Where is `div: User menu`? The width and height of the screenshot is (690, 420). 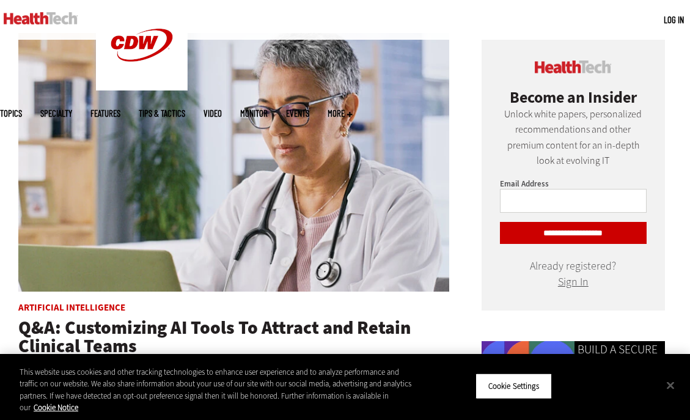
div: User menu is located at coordinates (673, 20).